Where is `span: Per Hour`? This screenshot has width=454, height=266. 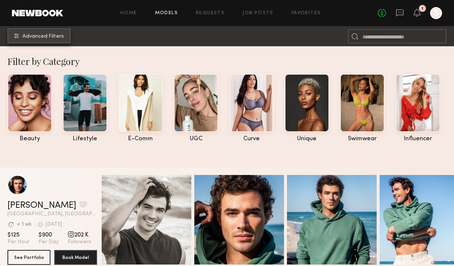 span: Per Hour is located at coordinates (18, 242).